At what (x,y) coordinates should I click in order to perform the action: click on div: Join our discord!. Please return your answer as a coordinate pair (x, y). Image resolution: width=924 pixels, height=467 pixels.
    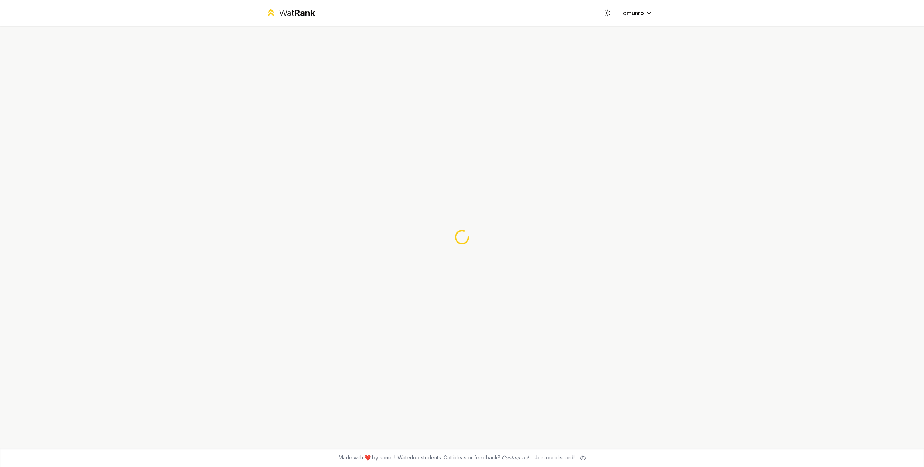
    Looking at the image, I should click on (555, 458).